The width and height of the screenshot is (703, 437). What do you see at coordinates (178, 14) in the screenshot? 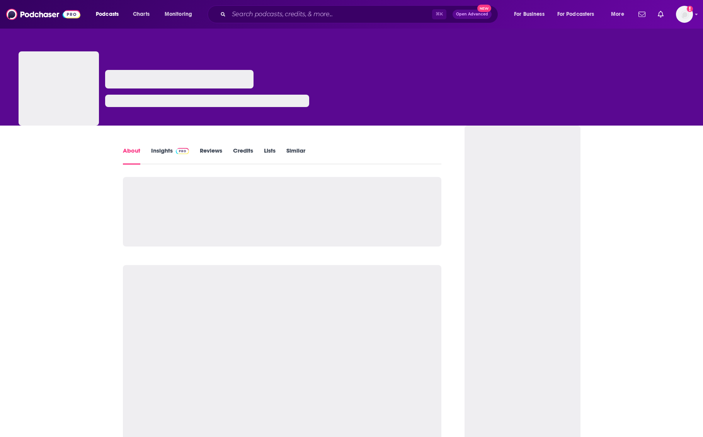
I see `span: Monitoring` at bounding box center [178, 14].